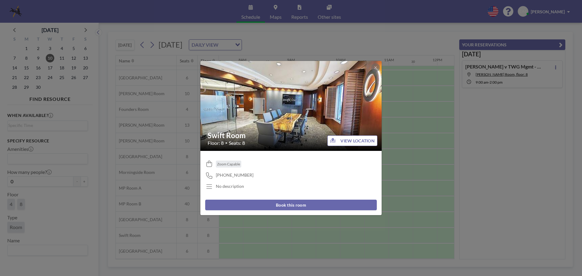 This screenshot has width=582, height=276. I want to click on div: No description, so click(230, 186).